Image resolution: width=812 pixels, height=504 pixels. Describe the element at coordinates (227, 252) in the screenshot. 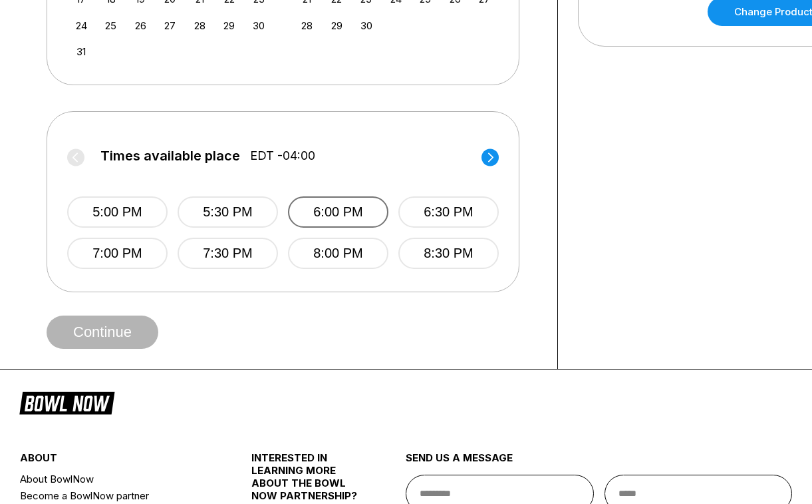

I see `button: 7:30 PM` at that location.